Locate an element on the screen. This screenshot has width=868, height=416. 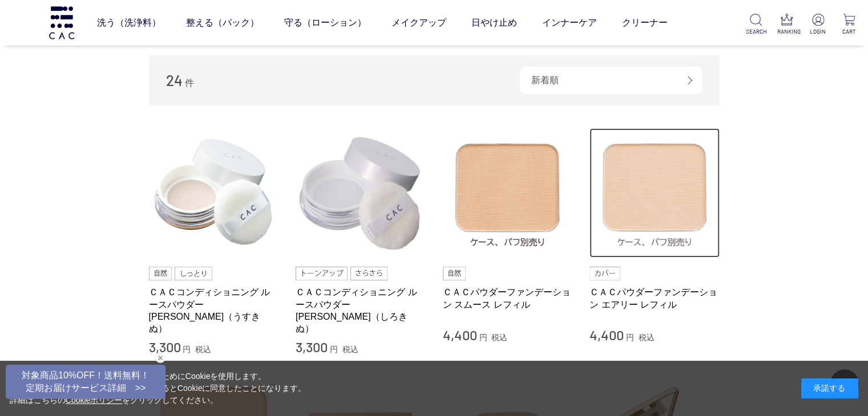
span: 件 is located at coordinates (190, 83).